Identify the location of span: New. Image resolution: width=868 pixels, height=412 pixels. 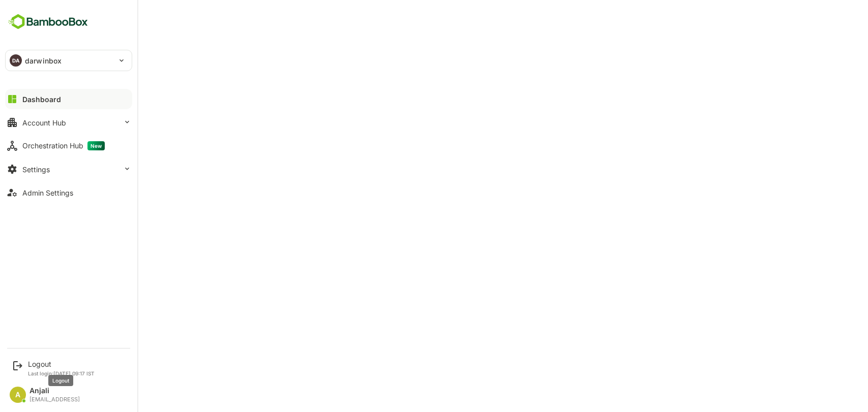
(96, 146).